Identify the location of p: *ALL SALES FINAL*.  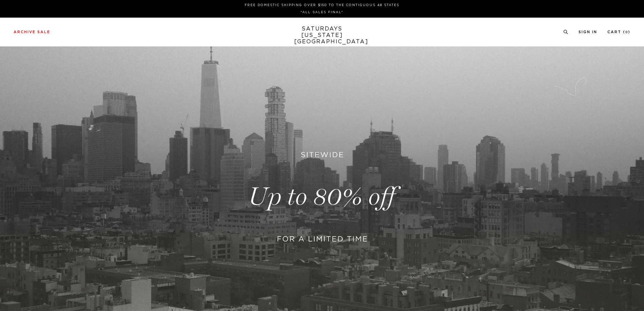
(322, 12).